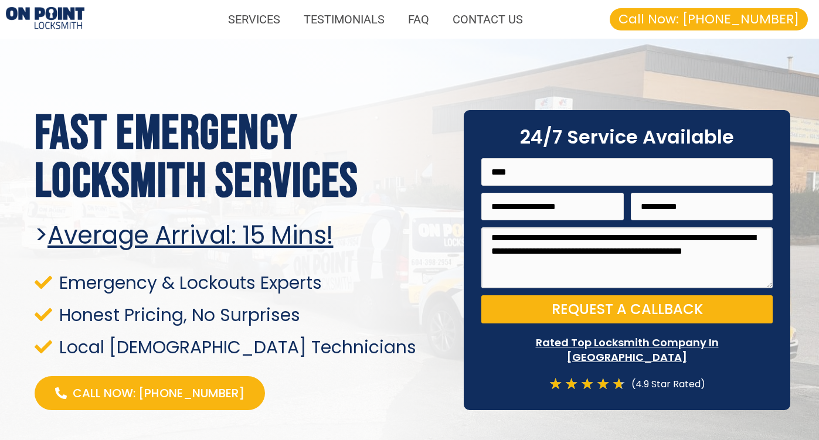 This screenshot has width=819, height=440. What do you see at coordinates (665, 384) in the screenshot?
I see `div: (4.9 Star Rated)` at bounding box center [665, 384].